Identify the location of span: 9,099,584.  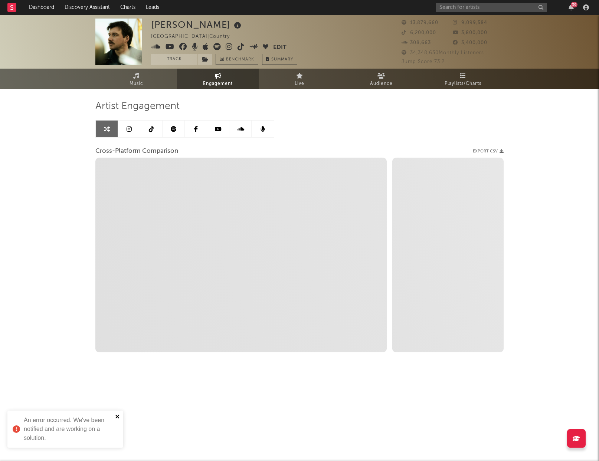
(470, 23).